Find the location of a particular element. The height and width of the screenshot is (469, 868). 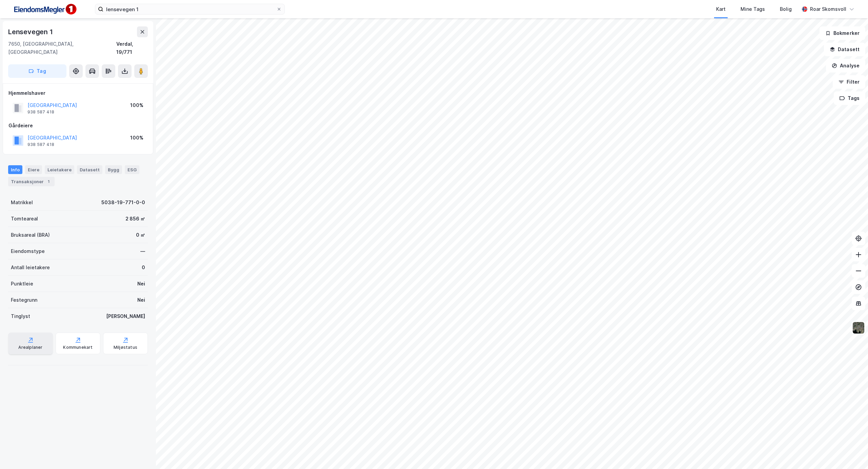

div: Transaksjoner is located at coordinates (31, 182).